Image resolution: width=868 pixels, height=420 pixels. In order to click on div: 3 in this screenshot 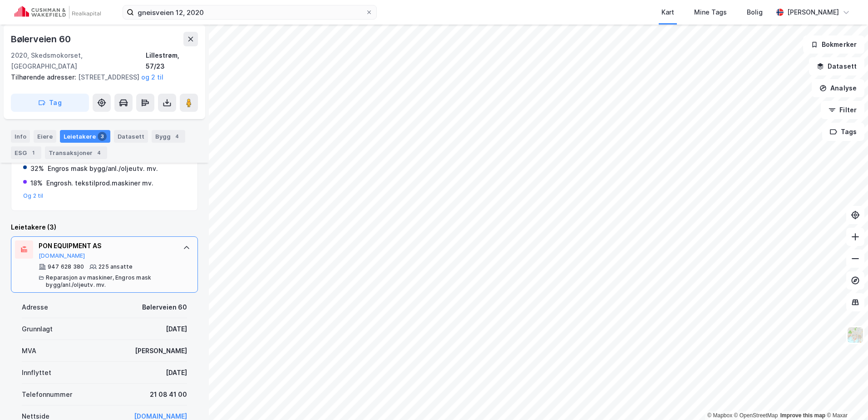, I will do `click(102, 137)`.